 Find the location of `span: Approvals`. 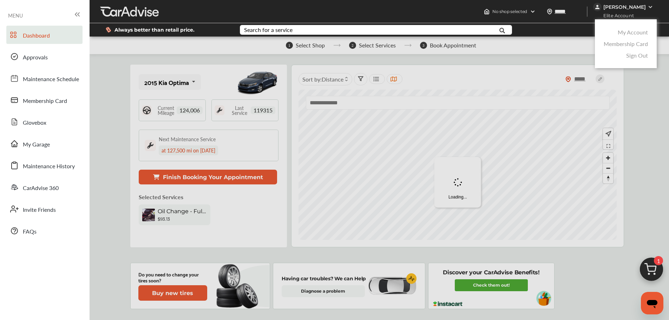

span: Approvals is located at coordinates (35, 58).